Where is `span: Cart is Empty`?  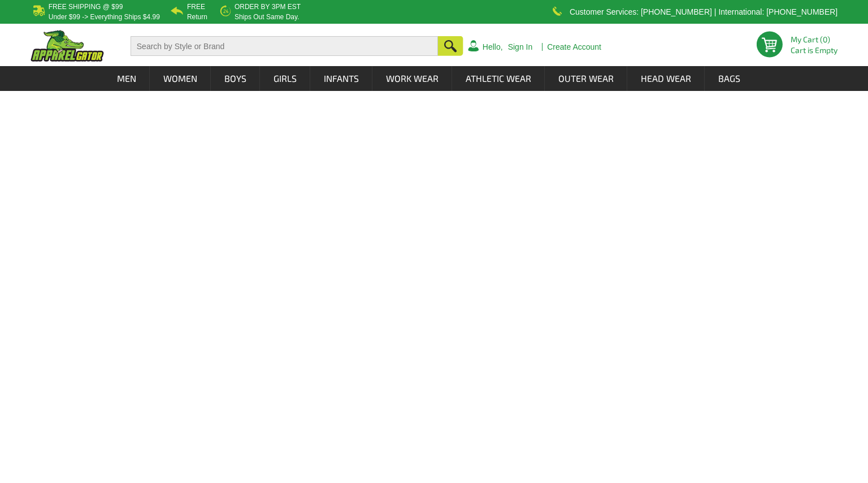
span: Cart is Empty is located at coordinates (814, 50).